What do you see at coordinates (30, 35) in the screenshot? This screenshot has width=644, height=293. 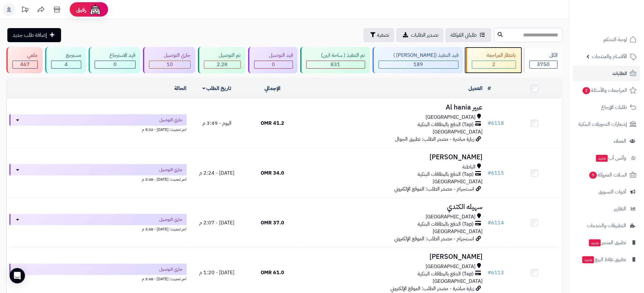 I see `span: إضافة طلب جديد` at bounding box center [30, 35].